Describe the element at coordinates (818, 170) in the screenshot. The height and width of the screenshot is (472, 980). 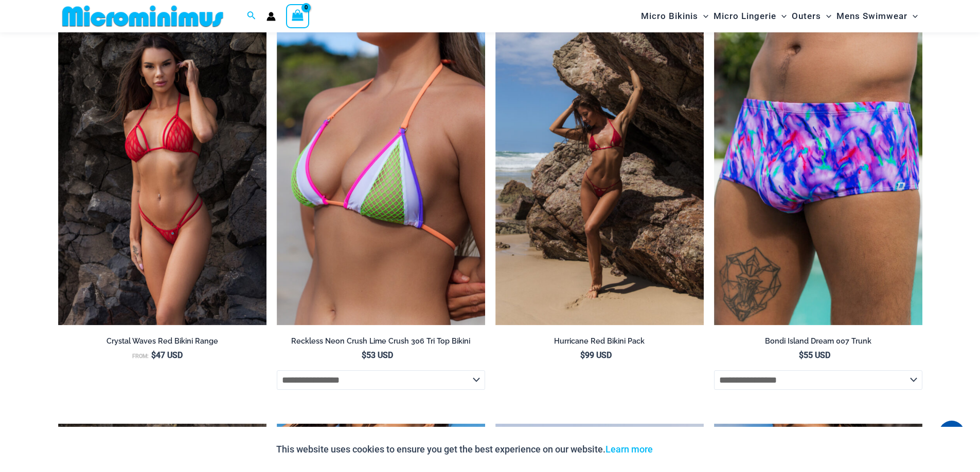
I see `a: Bondi Island Dream 007 Trunk 01Bondi Island Dream 007 Trunk 03Bondi Island Dream 007 Trunk 03` at that location.